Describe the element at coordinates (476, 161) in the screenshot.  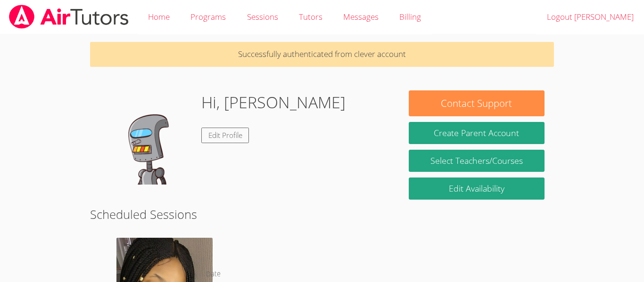
I see `a: Select Teachers/Courses` at that location.